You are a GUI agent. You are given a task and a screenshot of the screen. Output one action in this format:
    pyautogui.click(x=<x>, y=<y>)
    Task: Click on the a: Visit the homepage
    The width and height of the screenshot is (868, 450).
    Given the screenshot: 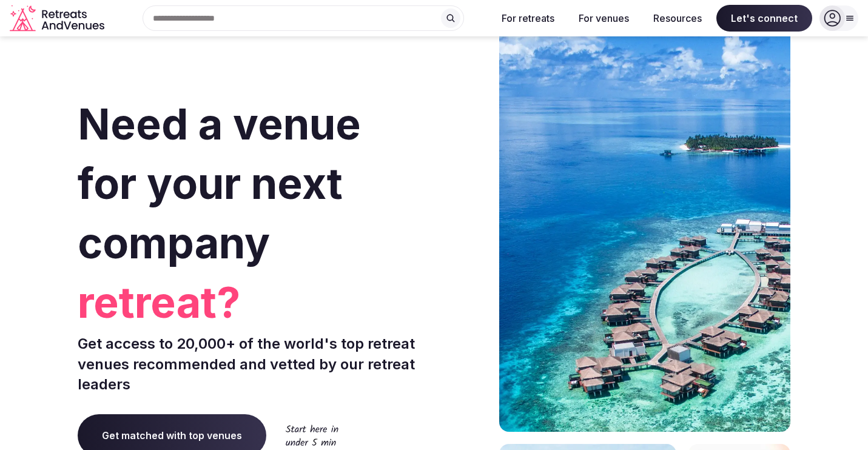 What is the action you would take?
    pyautogui.click(x=59, y=18)
    